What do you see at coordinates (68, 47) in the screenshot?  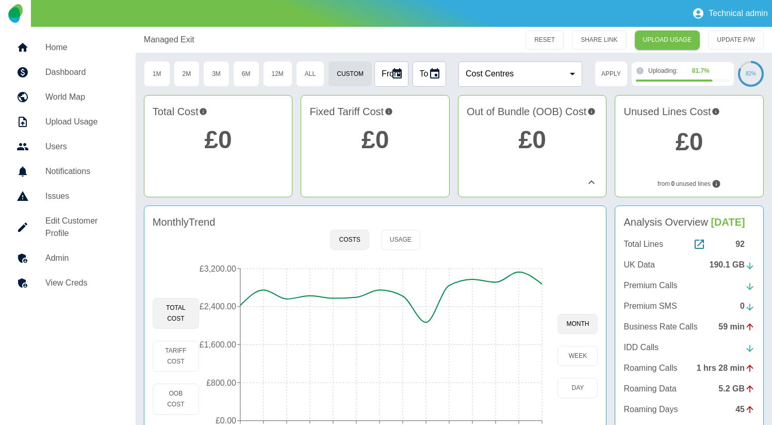 I see `a: Home` at bounding box center [68, 47].